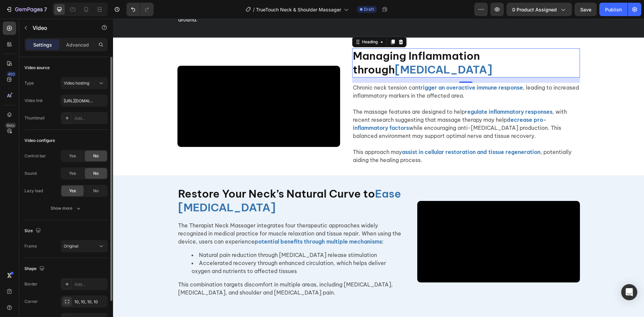 The width and height of the screenshot is (644, 317). Describe the element at coordinates (353, 44) in the screenshot. I see `h2: Managing Inflammation through` at that location.